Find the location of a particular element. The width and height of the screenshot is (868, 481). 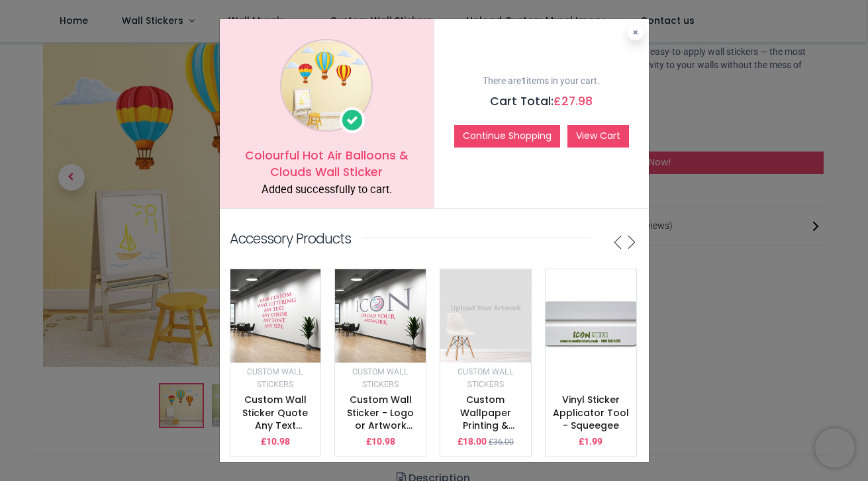

img: image_1024 is located at coordinates (327, 86).